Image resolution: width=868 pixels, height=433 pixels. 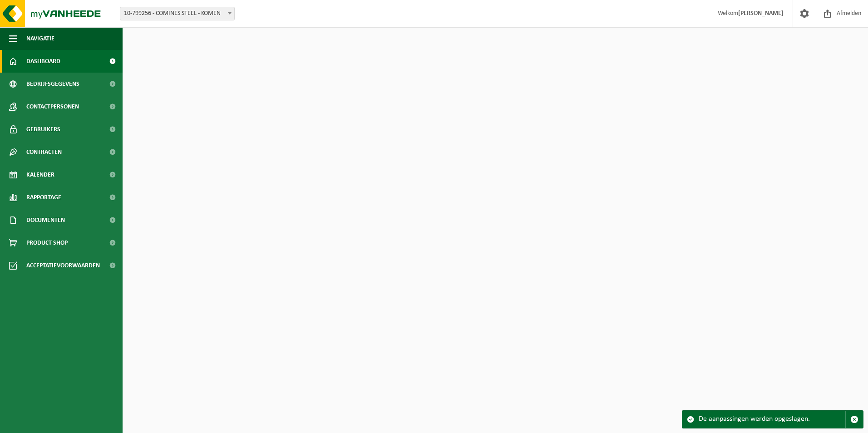 I want to click on span: Gebruikers, so click(x=43, y=130).